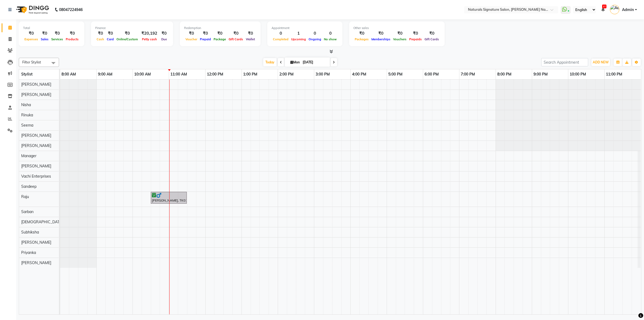 Image resolution: width=644 pixels, height=320 pixels. I want to click on span: Priyanka, so click(28, 253).